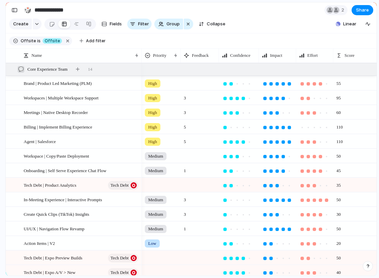 Image resolution: width=379 pixels, height=278 pixels. Describe the element at coordinates (61, 98) in the screenshot. I see `span: Workspaces | Multiple Workspace Support` at that location.